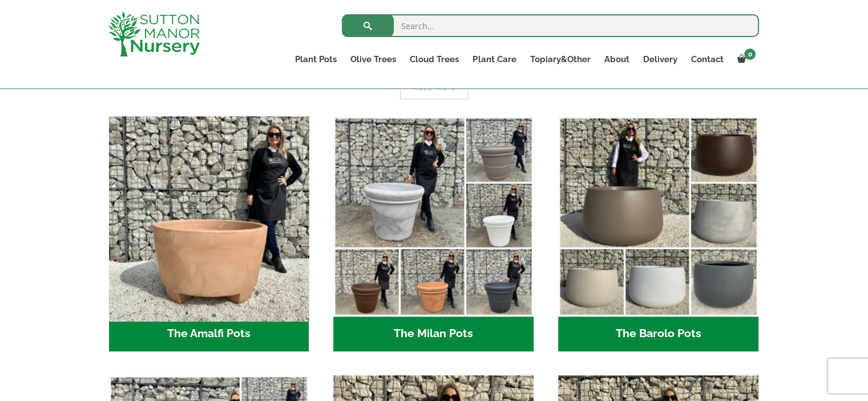 The width and height of the screenshot is (868, 401). Describe the element at coordinates (750, 55) in the screenshot. I see `span: 0` at that location.